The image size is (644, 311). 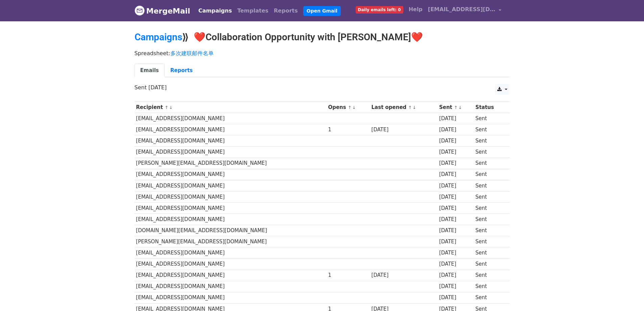 I want to click on th: Opens, so click(x=349, y=107).